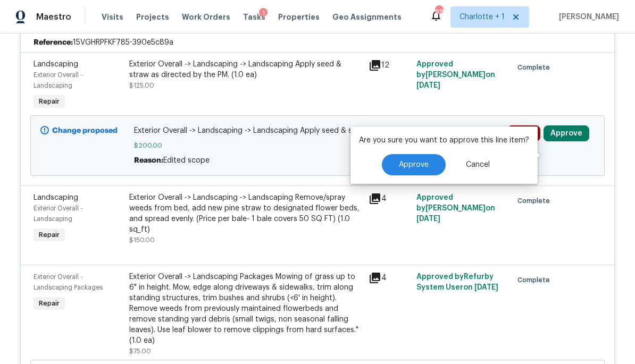  What do you see at coordinates (246, 309) in the screenshot?
I see `div: Exterior Overall -> Landscaping Packages Mowing of grass up to 6" in height. Mow, edge along driv...` at bounding box center [246, 309].